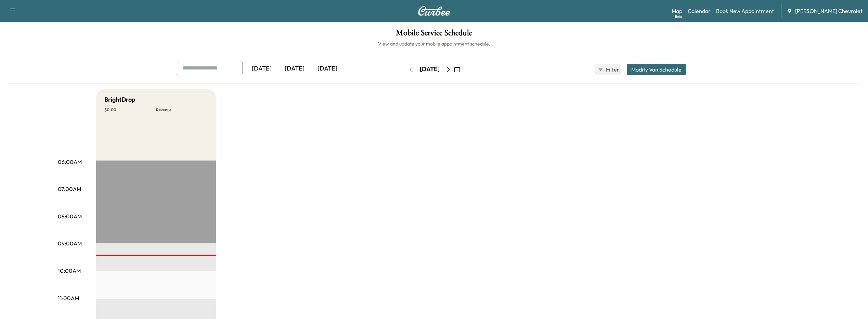 The image size is (868, 319). What do you see at coordinates (70, 162) in the screenshot?
I see `p: 06:00AM` at bounding box center [70, 162].